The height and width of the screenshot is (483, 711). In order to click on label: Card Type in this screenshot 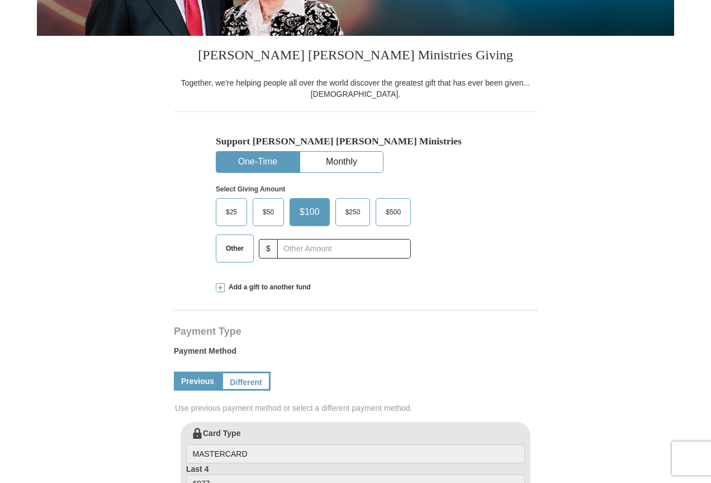, I will do `click(356, 445)`.